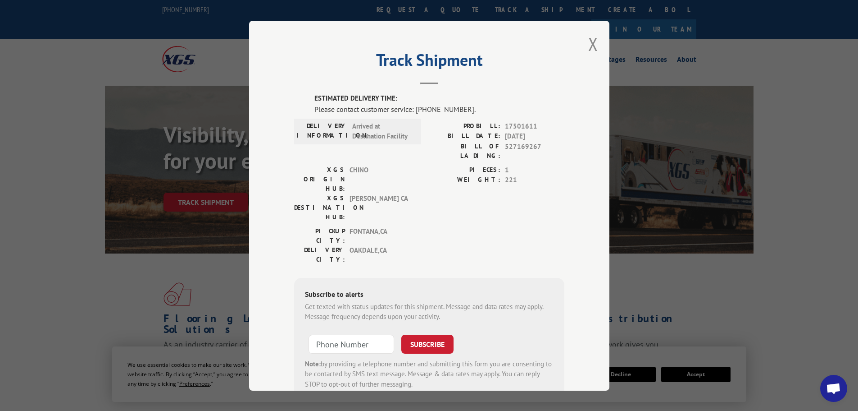 This screenshot has height=411, width=858. What do you see at coordinates (383, 131) in the screenshot?
I see `span: Arrived at Destination Facility` at bounding box center [383, 131].